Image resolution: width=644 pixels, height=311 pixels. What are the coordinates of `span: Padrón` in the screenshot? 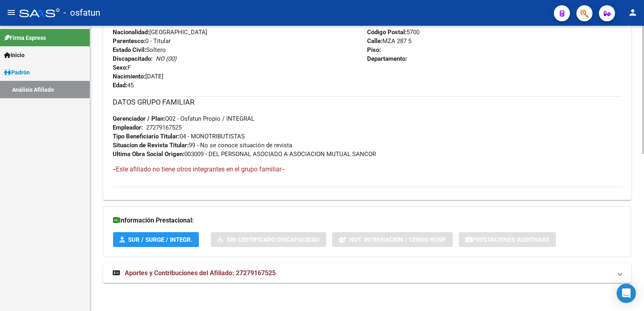 It's located at (17, 72).